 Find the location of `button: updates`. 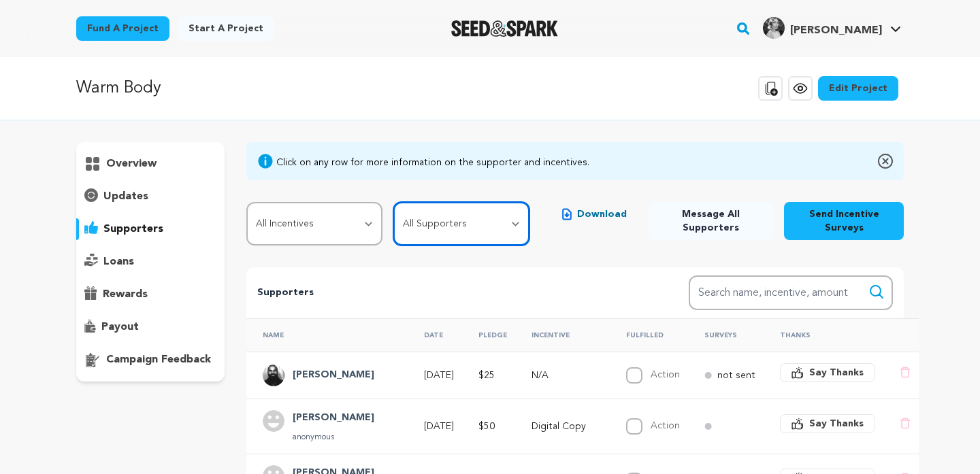

button: updates is located at coordinates (150, 196).